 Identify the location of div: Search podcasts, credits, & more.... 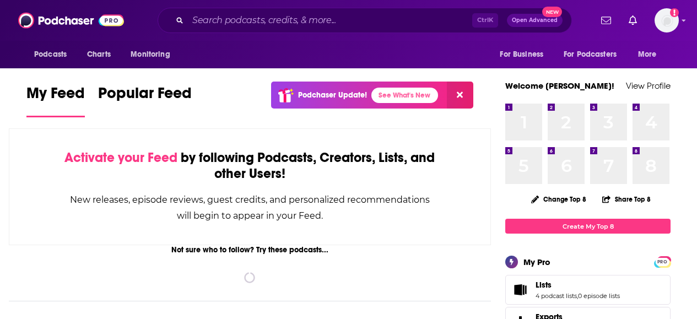
(365, 20).